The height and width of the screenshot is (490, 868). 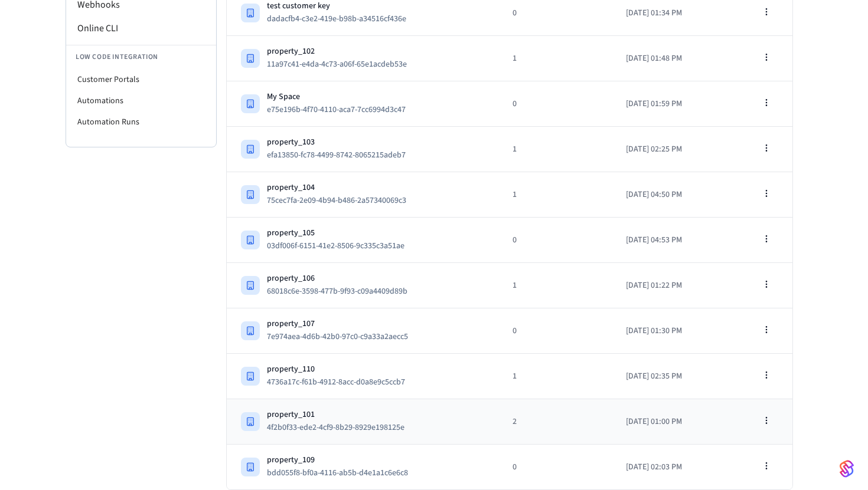 What do you see at coordinates (340, 428) in the screenshot?
I see `button: 4f2b0f33-ede2-4cf9-8b29-8929e198125e` at bounding box center [340, 428].